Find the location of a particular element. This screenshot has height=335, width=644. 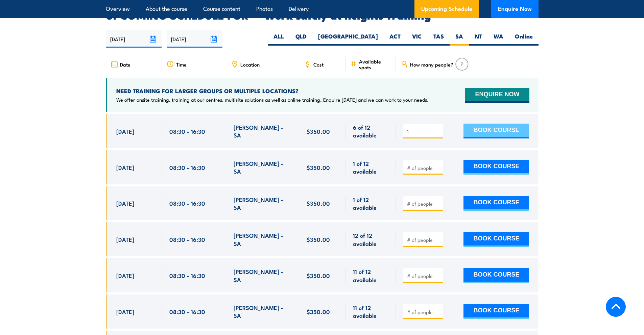

label: WA is located at coordinates (499, 39).